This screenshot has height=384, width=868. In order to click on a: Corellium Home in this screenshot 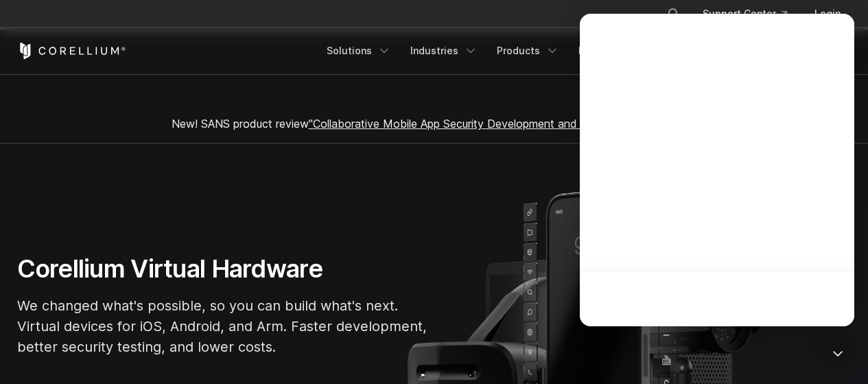, I will do `click(71, 51)`.